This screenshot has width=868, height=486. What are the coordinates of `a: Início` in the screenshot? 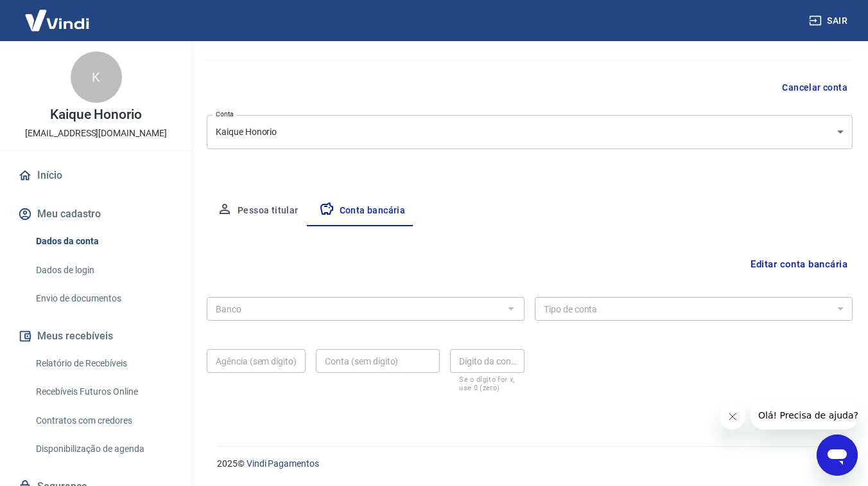 It's located at (96, 175).